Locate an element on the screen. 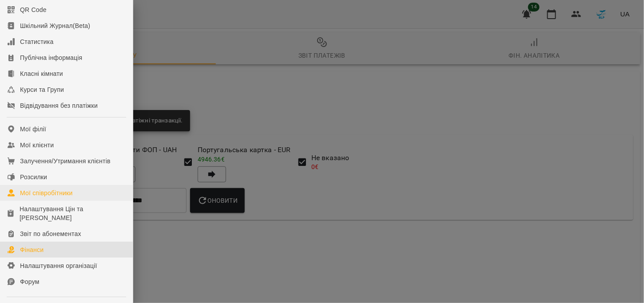 The image size is (644, 303). div: Мої філії is located at coordinates (33, 129).